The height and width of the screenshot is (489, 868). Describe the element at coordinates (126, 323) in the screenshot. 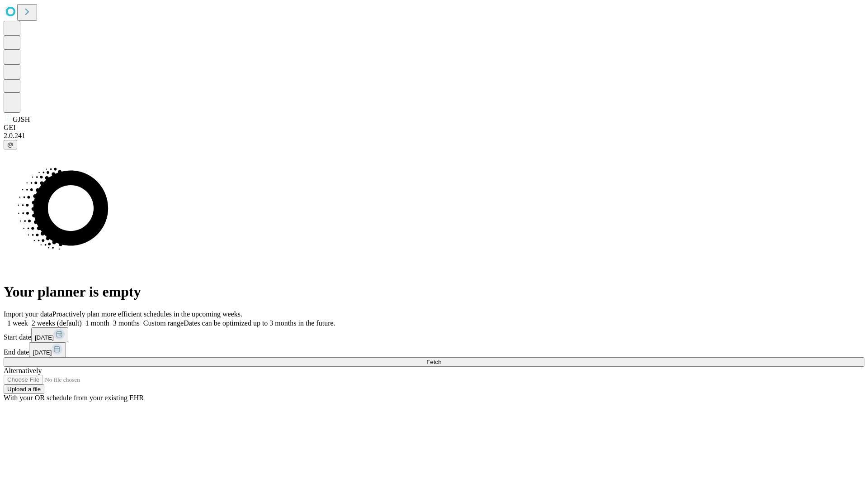

I see `span: 3 months` at that location.